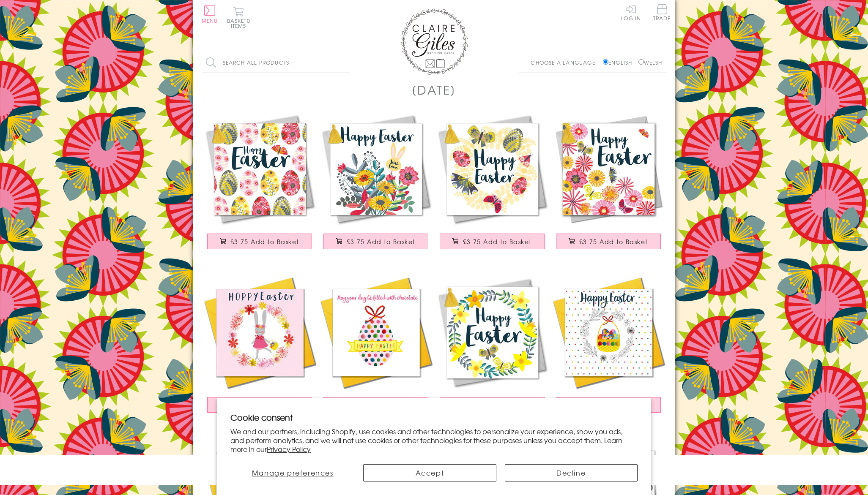  What do you see at coordinates (434, 440) in the screenshot?
I see `p: We and our partners, including Shopify, use cookies and other technologies to personalize your ex...` at bounding box center [434, 440].